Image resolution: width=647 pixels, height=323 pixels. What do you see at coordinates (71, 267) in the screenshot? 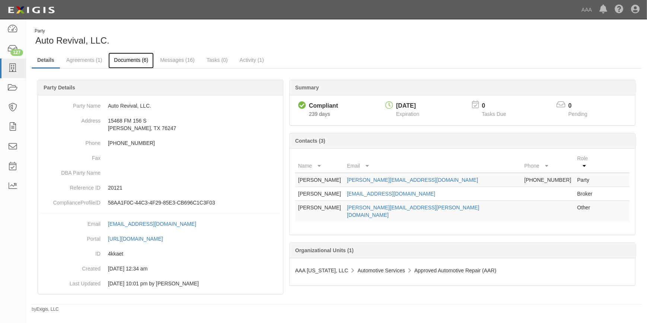
I see `dt: Created` at bounding box center [71, 267].